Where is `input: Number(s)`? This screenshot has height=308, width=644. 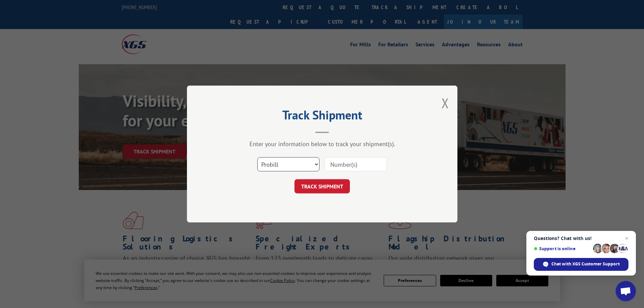 input: Number(s) is located at coordinates (356, 165).